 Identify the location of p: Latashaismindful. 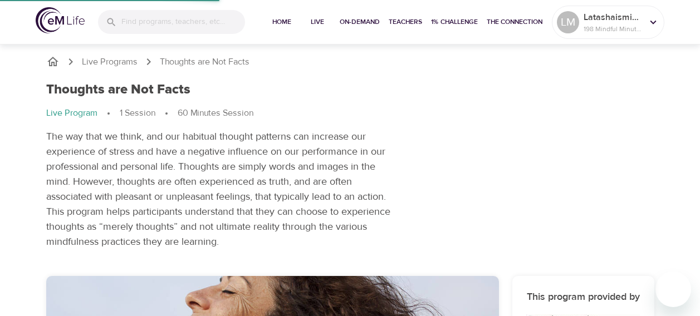
(613, 17).